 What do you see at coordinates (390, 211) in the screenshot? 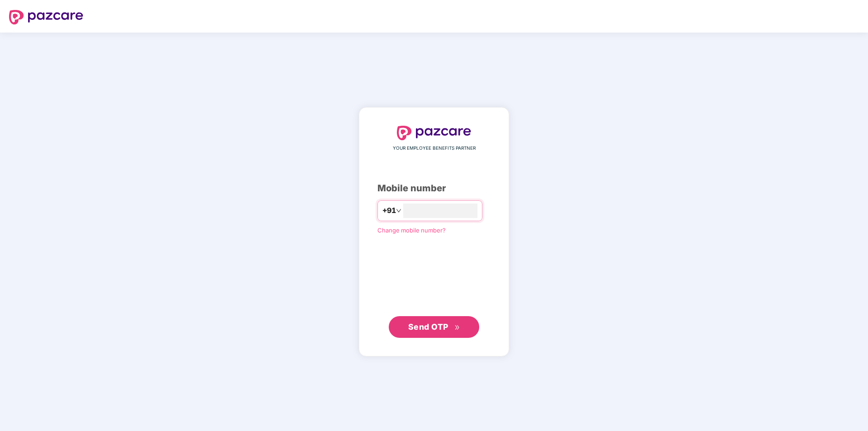
I see `span: +91` at bounding box center [390, 211].